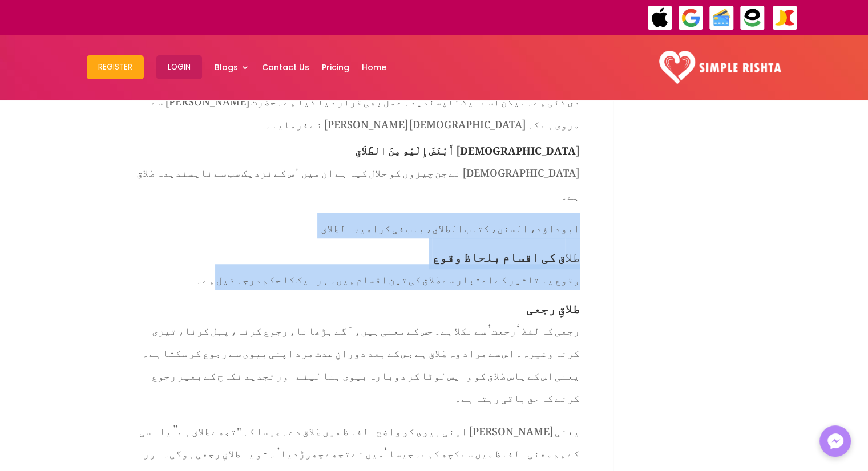 The height and width of the screenshot is (471, 868). Describe the element at coordinates (499, 253) in the screenshot. I see `span: ق کی اقسام بلحاظ وقوع` at that location.